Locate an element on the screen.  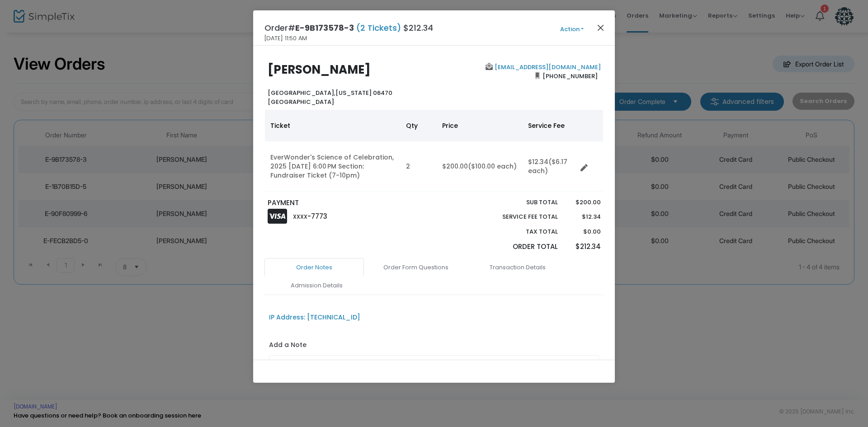
p: PAYMENT is located at coordinates (349, 203).